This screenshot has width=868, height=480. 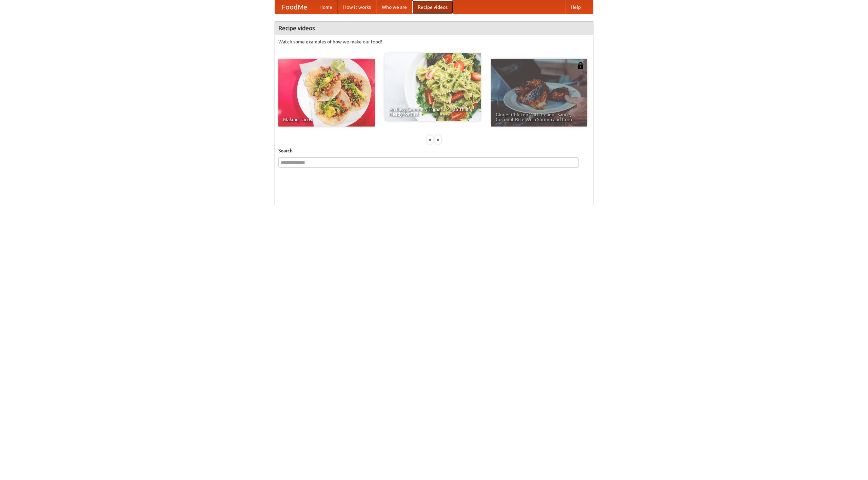 I want to click on a: Help, so click(x=575, y=7).